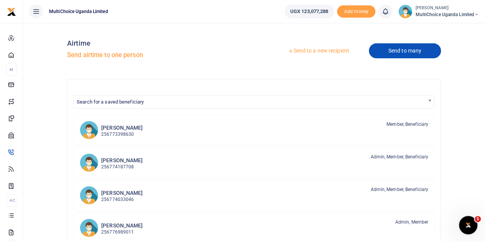 The image size is (485, 242). I want to click on a: logo-small logo-large logo-large, so click(11, 11).